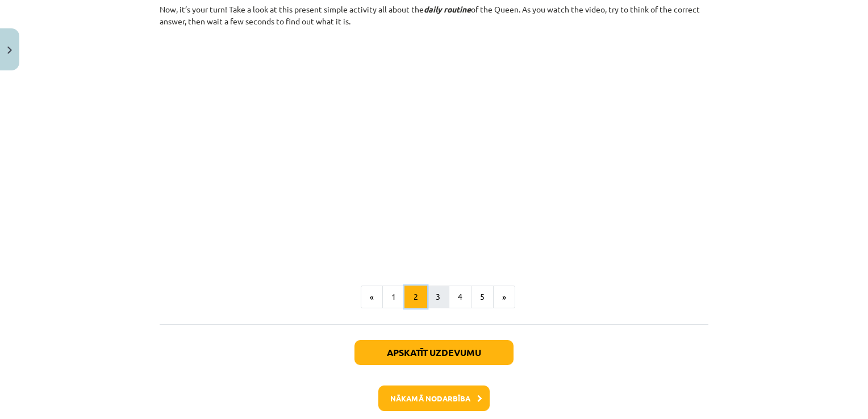 This screenshot has height=419, width=868. I want to click on button: 1, so click(394, 297).